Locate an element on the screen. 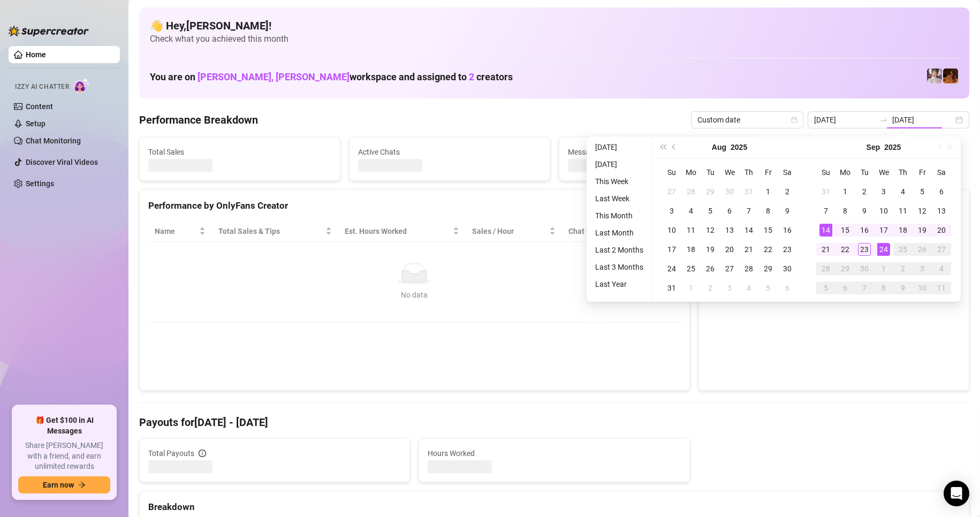  div: No data is located at coordinates (415, 295).